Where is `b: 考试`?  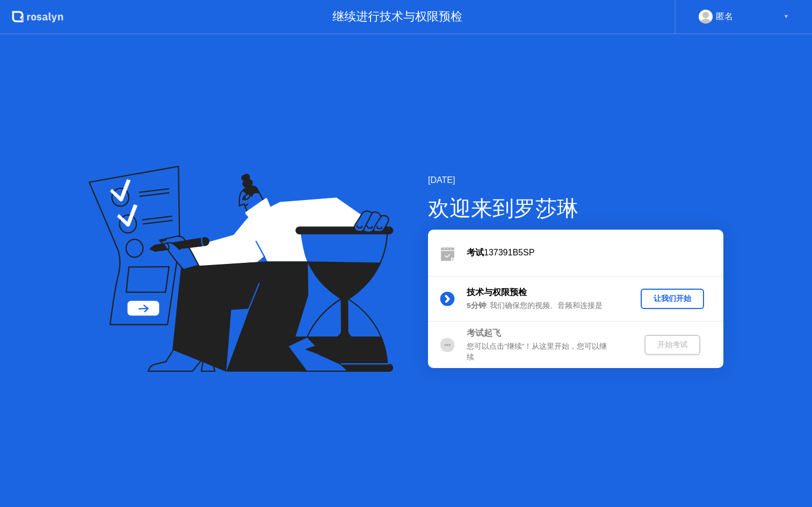
b: 考试 is located at coordinates (475, 252).